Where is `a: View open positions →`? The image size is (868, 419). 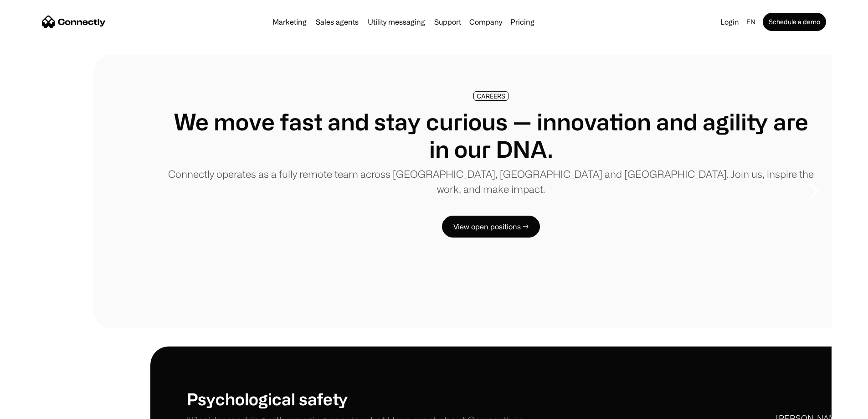
a: View open positions → is located at coordinates (491, 226).